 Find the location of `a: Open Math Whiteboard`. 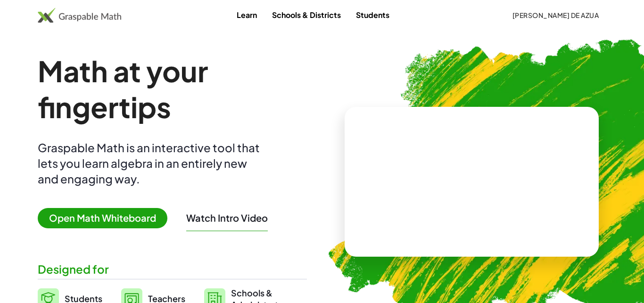

a: Open Math Whiteboard is located at coordinates (106, 218).